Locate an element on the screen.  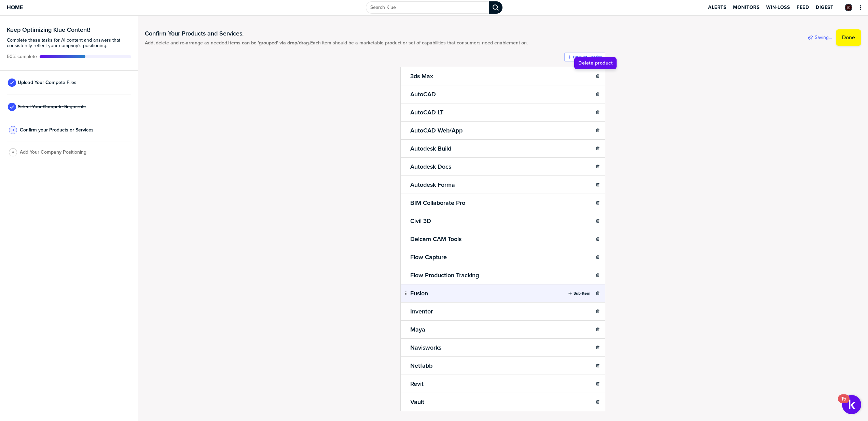
h2: Navisworks is located at coordinates (426, 348).